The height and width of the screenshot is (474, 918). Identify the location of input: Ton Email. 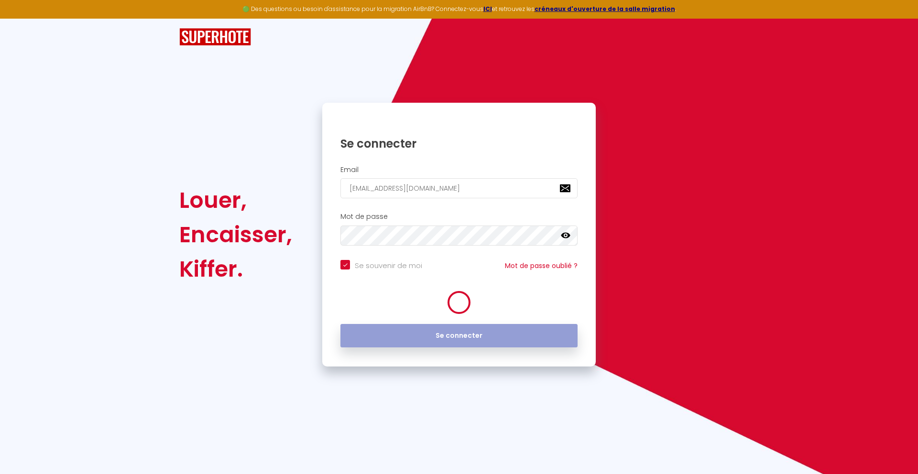
(459, 188).